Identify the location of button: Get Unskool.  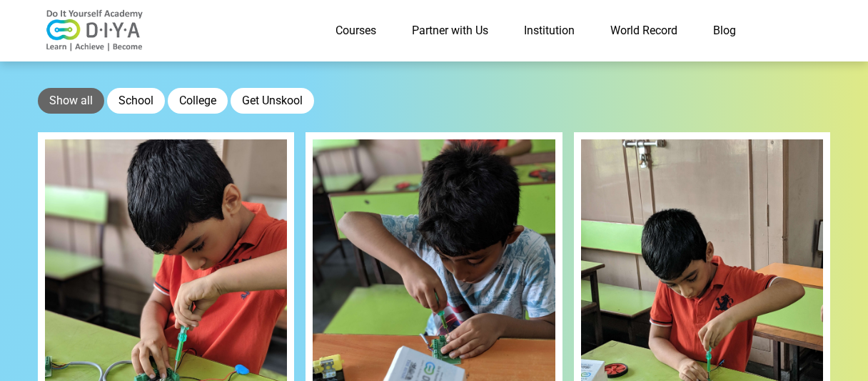
(272, 100).